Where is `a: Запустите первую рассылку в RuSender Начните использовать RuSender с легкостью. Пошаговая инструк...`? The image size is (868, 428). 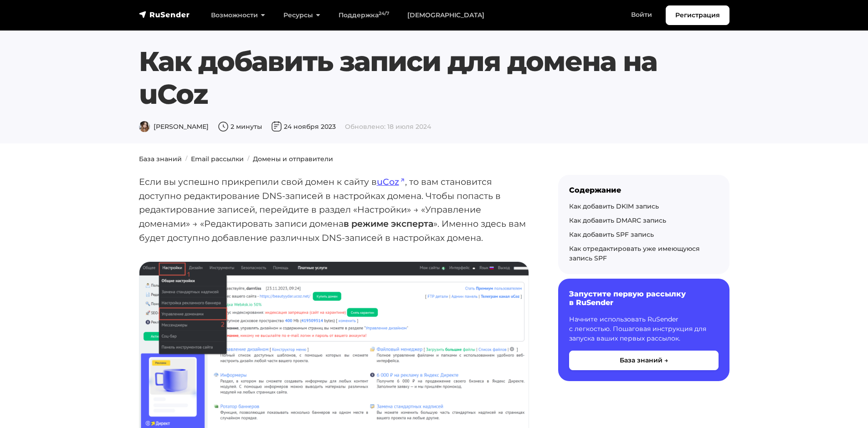
a: Запустите первую рассылку в RuSender Начните использовать RuSender с легкостью. Пошаговая инструк... is located at coordinates (644, 330).